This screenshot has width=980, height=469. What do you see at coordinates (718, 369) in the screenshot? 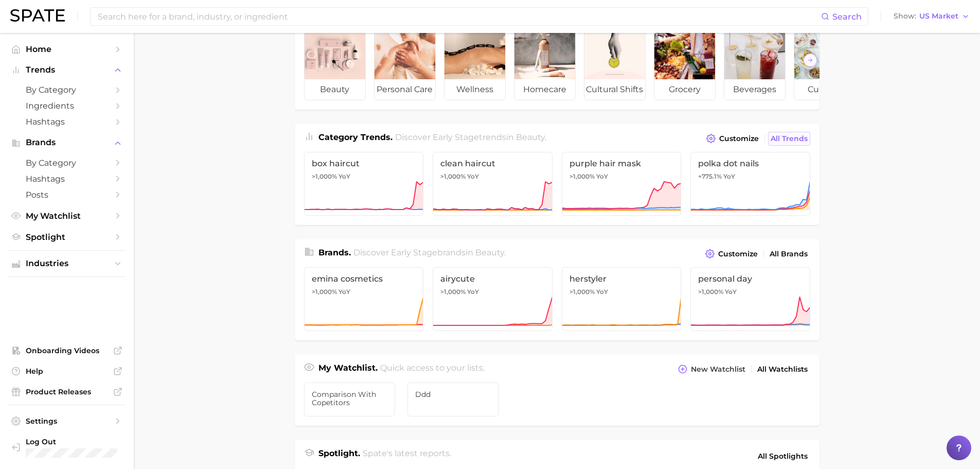
I see `span: New Watchlist` at bounding box center [718, 369].